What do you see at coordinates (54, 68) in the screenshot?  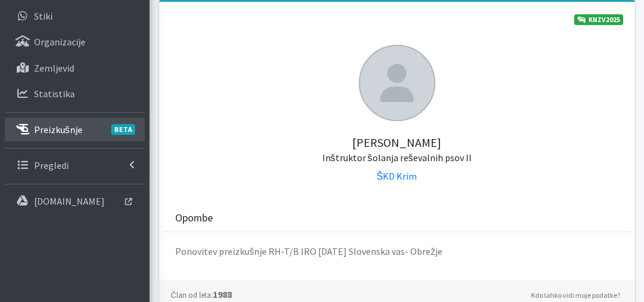 I see `p: Zemljevid` at bounding box center [54, 68].